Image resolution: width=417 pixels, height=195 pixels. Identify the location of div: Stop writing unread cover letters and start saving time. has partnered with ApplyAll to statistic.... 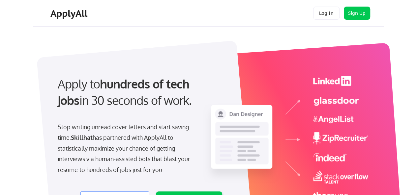
(125, 148).